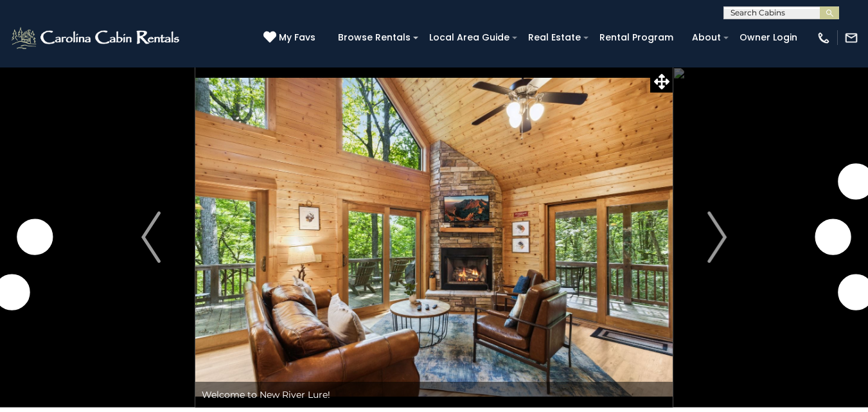 This screenshot has height=412, width=868. What do you see at coordinates (852, 38) in the screenshot?
I see `img: mail-regular-white.png` at bounding box center [852, 38].